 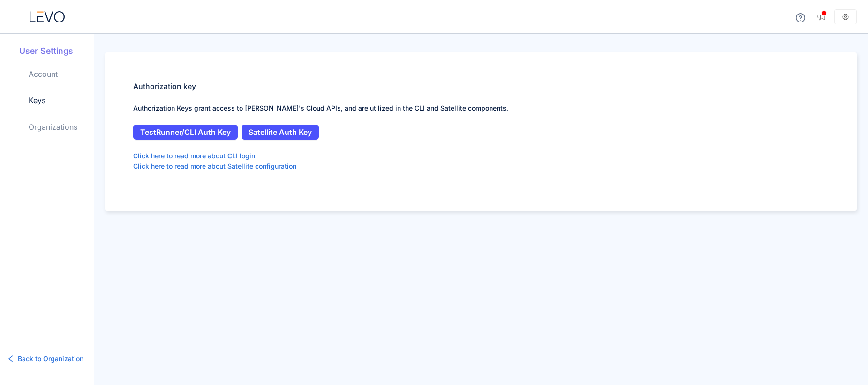 What do you see at coordinates (50, 359) in the screenshot?
I see `span: Back to Organization` at bounding box center [50, 359].